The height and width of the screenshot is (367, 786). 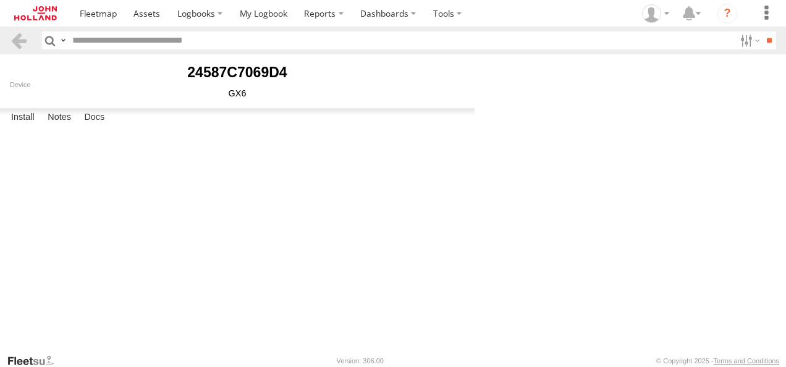 I want to click on div: © Copyright 2025 -, so click(x=717, y=361).